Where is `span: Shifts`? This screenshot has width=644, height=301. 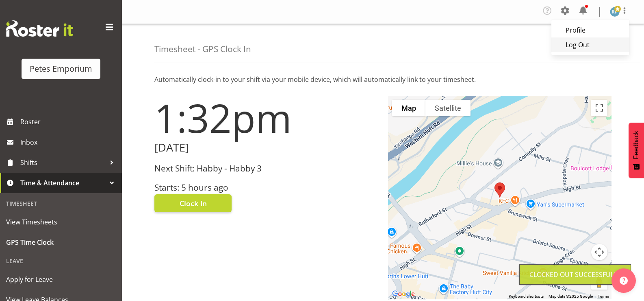 span: Shifts is located at coordinates (63, 163).